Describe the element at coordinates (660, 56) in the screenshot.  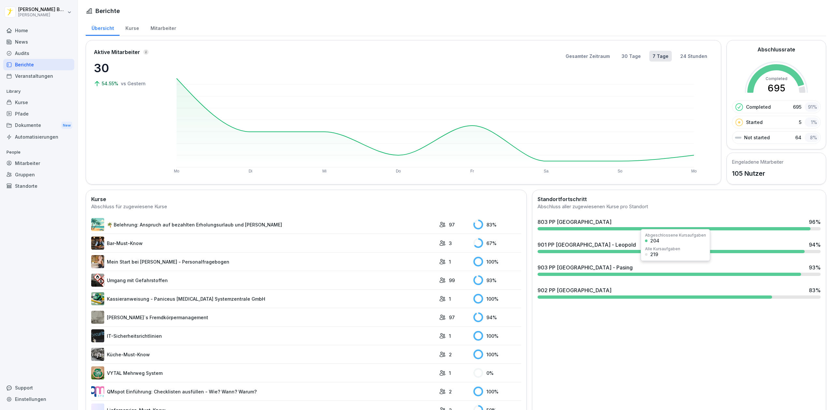
I see `button: 7 Tage` at that location.